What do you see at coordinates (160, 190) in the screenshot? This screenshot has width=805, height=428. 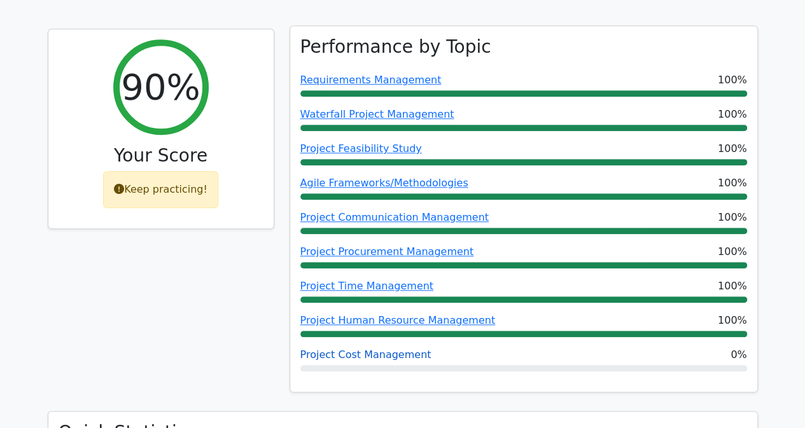 I see `div: Keep practicing!` at bounding box center [160, 190].